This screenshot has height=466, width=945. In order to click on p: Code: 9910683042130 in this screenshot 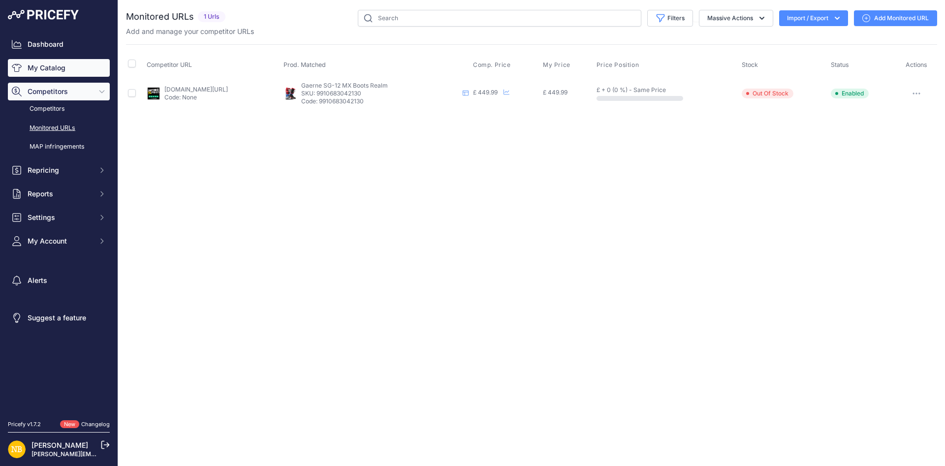, I will do `click(380, 101)`.